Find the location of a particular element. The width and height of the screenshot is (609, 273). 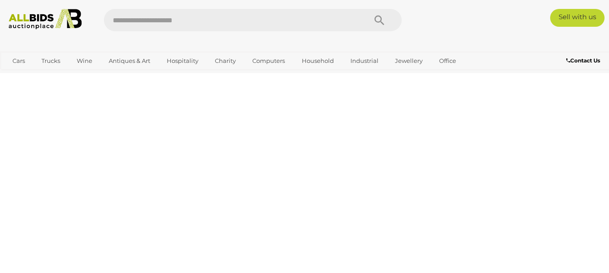

a: Jewellery is located at coordinates (409, 61).